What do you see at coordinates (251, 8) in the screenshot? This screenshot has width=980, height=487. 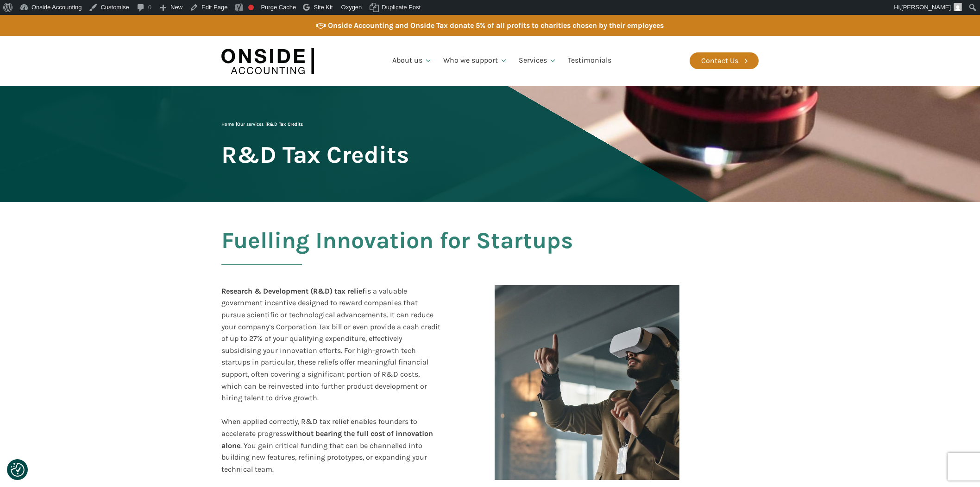 I see `div: Focus keyphrase not set` at bounding box center [251, 8].